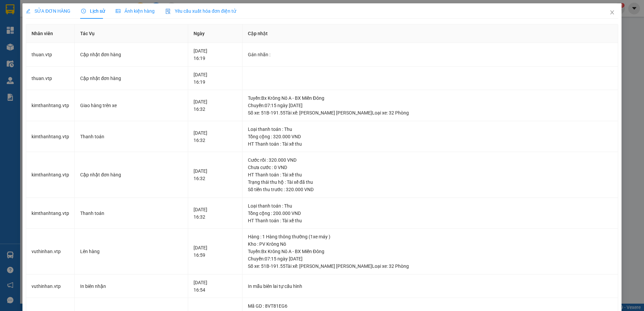 The height and width of the screenshot is (311, 644). What do you see at coordinates (131, 286) in the screenshot?
I see `div: In biên nhận` at bounding box center [131, 286].